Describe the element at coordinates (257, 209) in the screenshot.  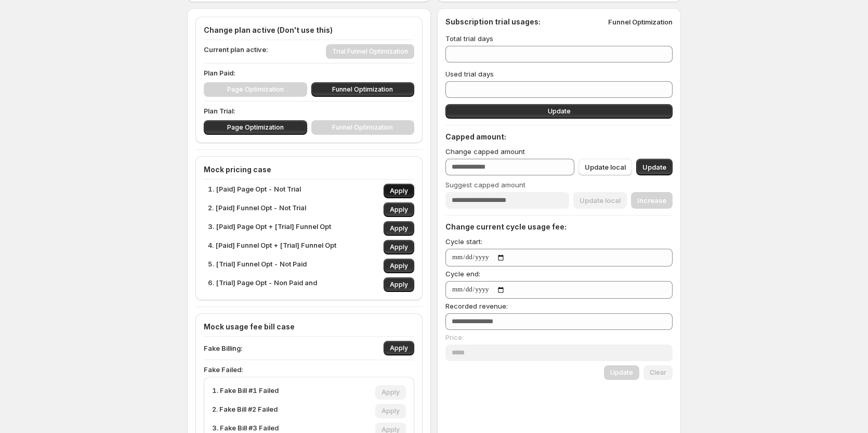
I see `p: 2. [Paid] Funnel Opt - Not Trial` at that location.